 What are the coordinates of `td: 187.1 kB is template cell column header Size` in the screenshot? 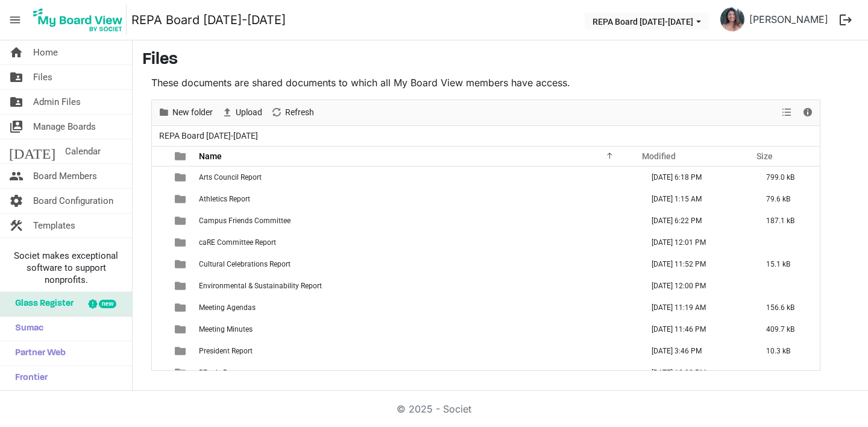 It's located at (787, 221).